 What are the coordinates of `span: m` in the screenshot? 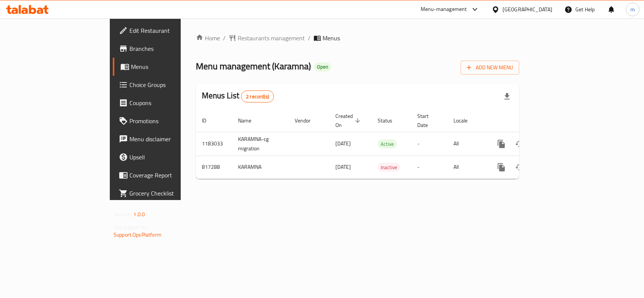 It's located at (633, 10).